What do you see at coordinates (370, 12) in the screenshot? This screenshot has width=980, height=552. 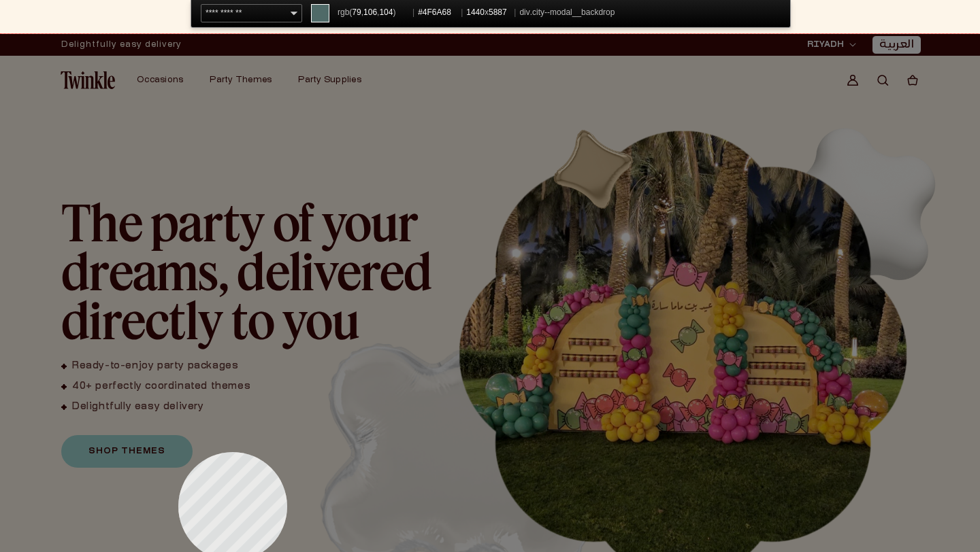 I see `span: 106` at bounding box center [370, 12].